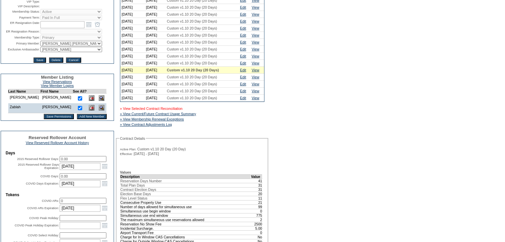 Image resolution: width=505 pixels, height=242 pixels. I want to click on td: Airport Transport Fee, so click(186, 232).